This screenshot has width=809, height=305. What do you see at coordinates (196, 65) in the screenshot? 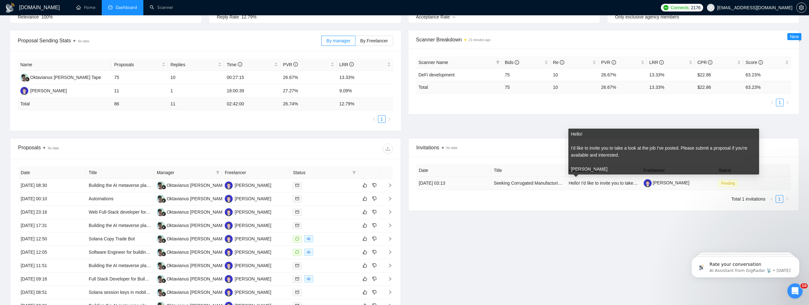
I see `th: Replies` at bounding box center [196, 65].